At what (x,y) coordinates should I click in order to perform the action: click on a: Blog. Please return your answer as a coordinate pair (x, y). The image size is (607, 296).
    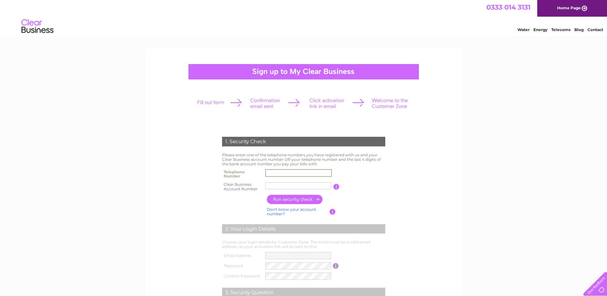
    Looking at the image, I should click on (579, 29).